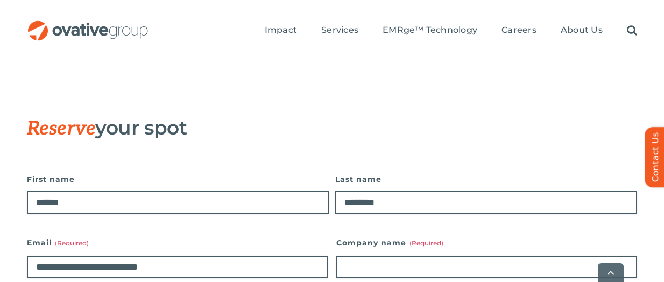 The width and height of the screenshot is (664, 282). What do you see at coordinates (487, 243) in the screenshot?
I see `label: Company name` at bounding box center [487, 243].